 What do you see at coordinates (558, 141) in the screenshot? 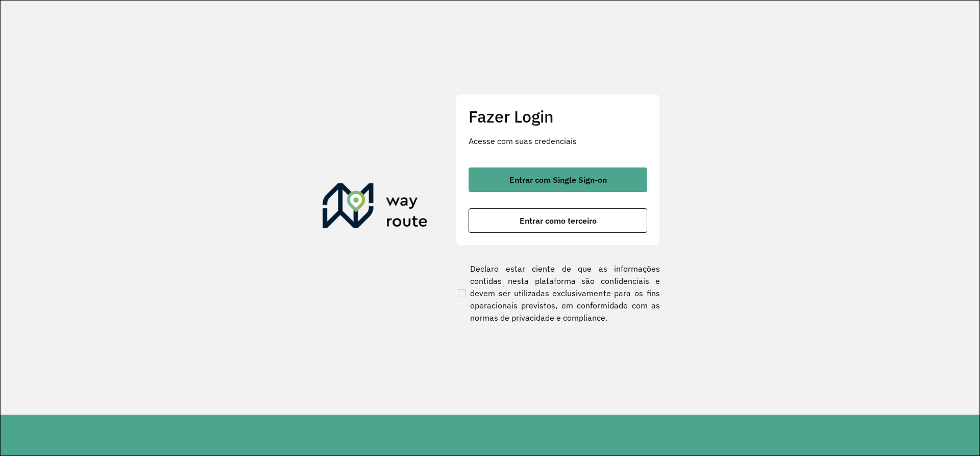
I see `p: Acesse com suas credenciais` at bounding box center [558, 141].